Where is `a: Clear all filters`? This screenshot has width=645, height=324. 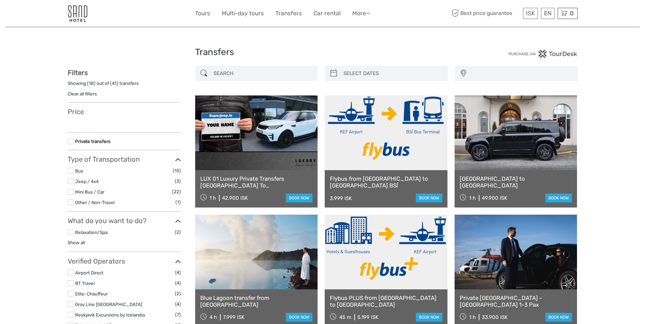 a: Clear all filters is located at coordinates (82, 94).